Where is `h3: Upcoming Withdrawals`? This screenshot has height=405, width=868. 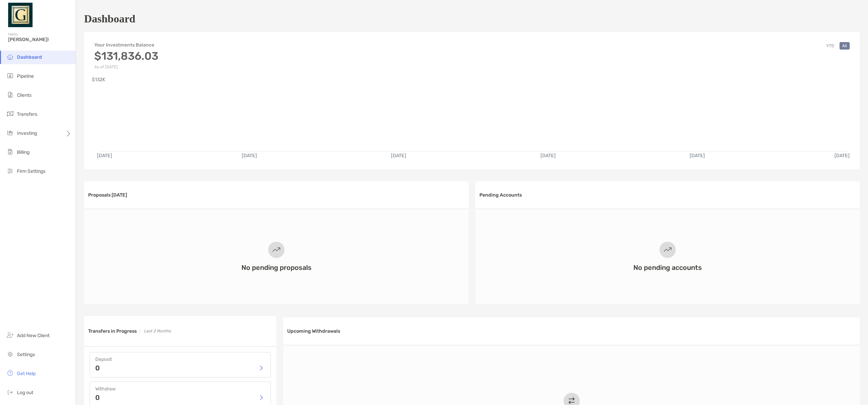
h3: Upcoming Withdrawals is located at coordinates (314, 330).